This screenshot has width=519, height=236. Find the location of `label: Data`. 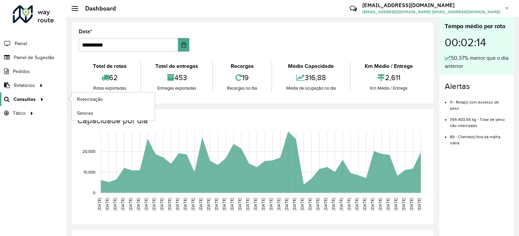

label: Data is located at coordinates (85, 32).